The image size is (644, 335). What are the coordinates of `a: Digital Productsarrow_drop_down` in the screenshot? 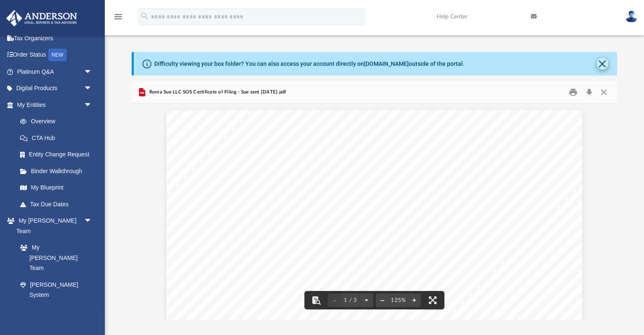 It's located at (56, 89).